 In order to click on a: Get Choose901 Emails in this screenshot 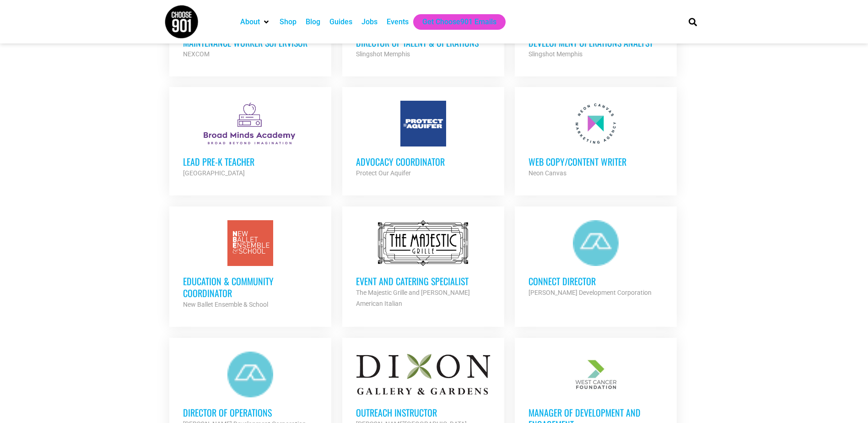, I will do `click(459, 22)`.